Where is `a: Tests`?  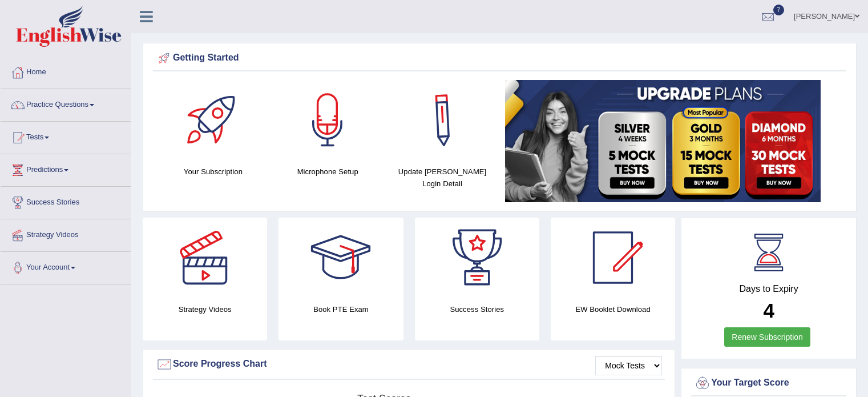 a: Tests is located at coordinates (66, 136).